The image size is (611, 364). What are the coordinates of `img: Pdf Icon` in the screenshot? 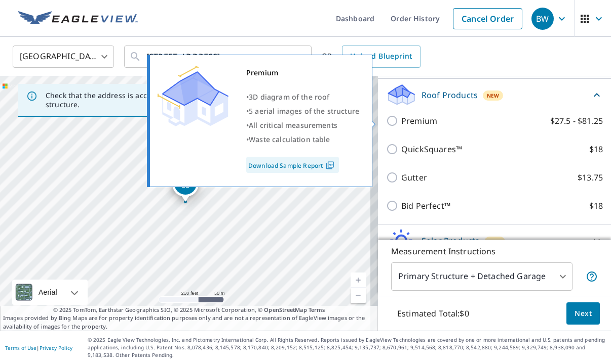 It's located at (329, 166).